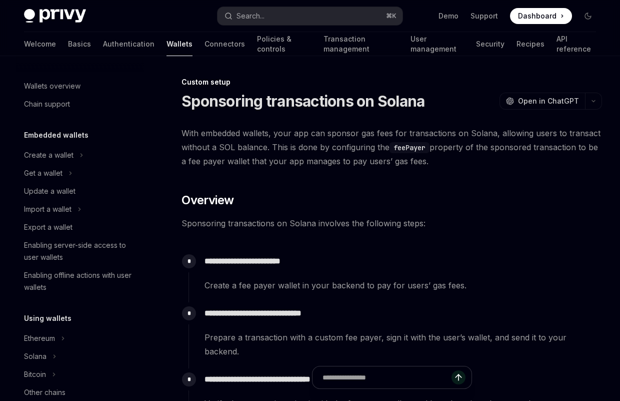  What do you see at coordinates (52, 86) in the screenshot?
I see `div: Wallets overview` at bounding box center [52, 86].